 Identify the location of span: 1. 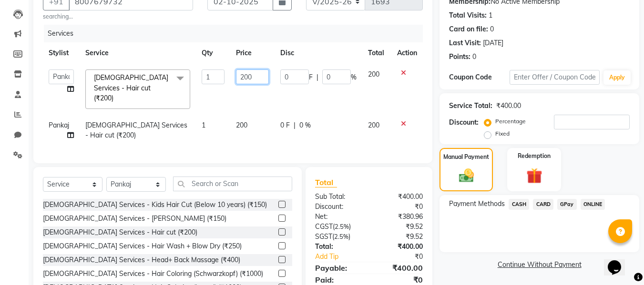
(204, 125).